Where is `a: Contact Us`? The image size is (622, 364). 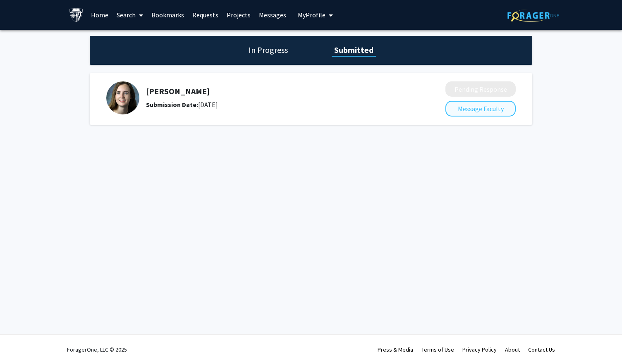 a: Contact Us is located at coordinates (541, 349).